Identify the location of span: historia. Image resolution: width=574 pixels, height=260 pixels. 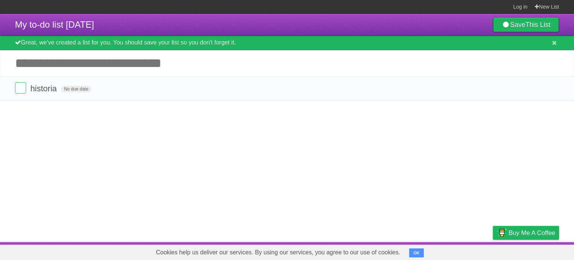
(44, 88).